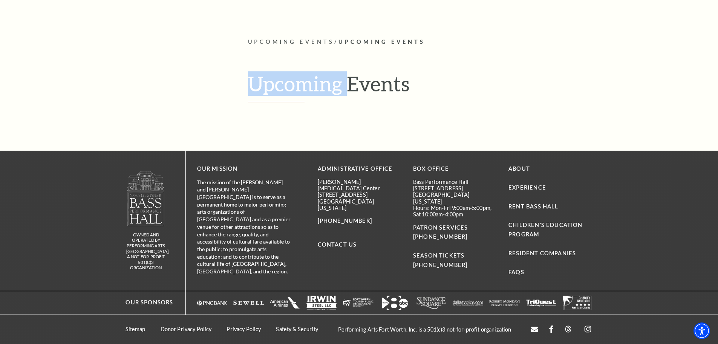 This screenshot has width=718, height=344. I want to click on a: Experience, so click(528, 187).